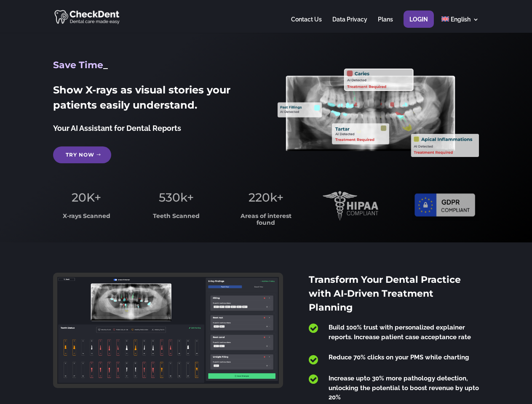 The width and height of the screenshot is (532, 404). I want to click on span: 20K+, so click(86, 197).